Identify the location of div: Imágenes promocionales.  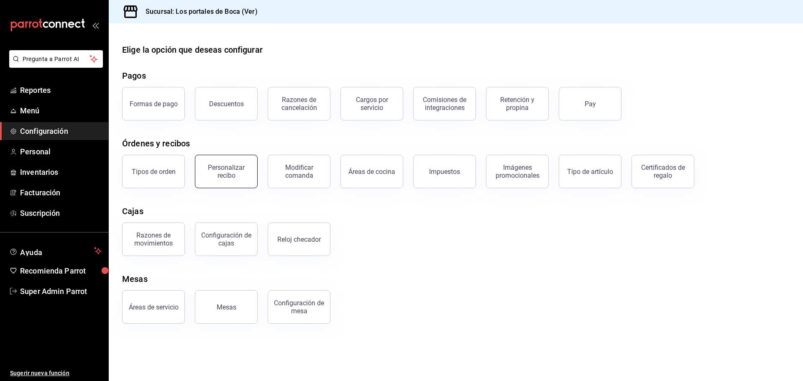
(517, 172).